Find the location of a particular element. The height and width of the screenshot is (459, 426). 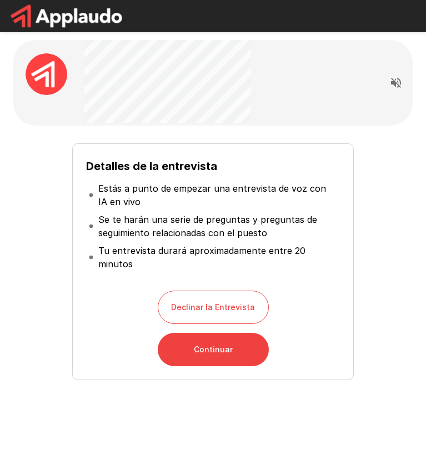

button: Continuar is located at coordinates (213, 349).